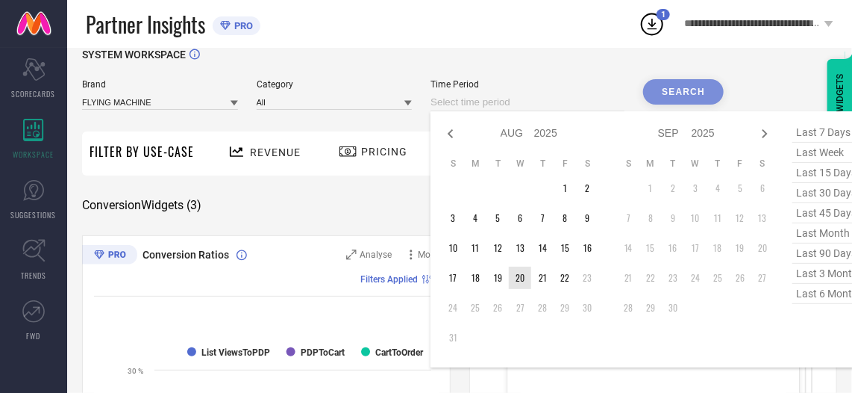 The width and height of the screenshot is (852, 393). I want to click on td: Wed Aug 20 2025, so click(520, 278).